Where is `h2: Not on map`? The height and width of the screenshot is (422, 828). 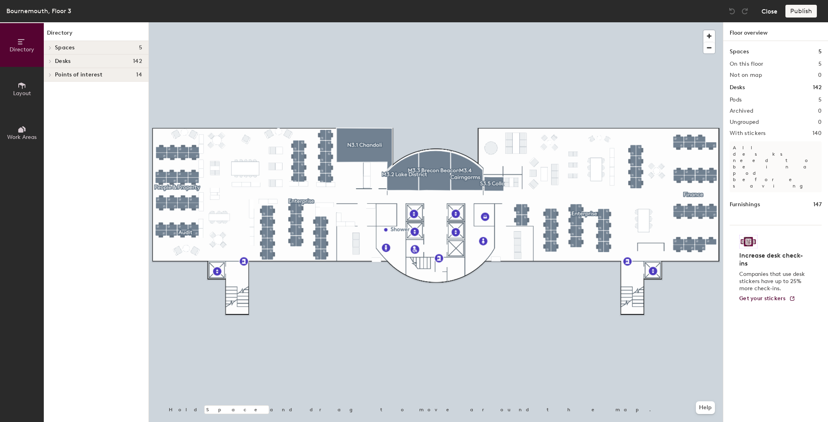
h2: Not on map is located at coordinates (746, 75).